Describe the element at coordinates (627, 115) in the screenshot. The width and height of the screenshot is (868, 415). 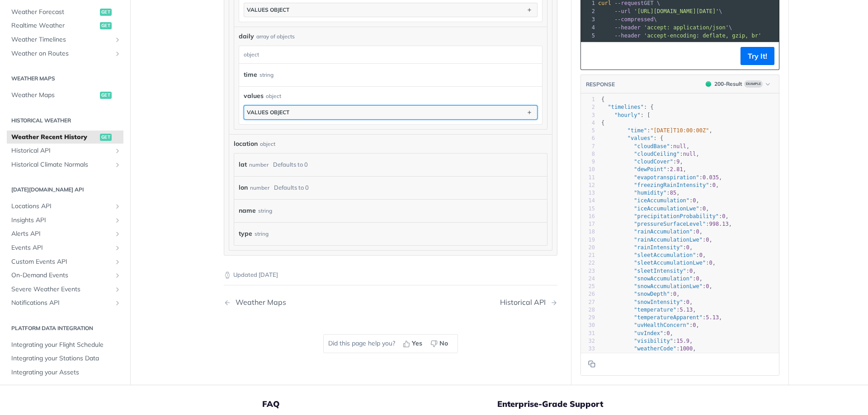
I see `span: "hourly"` at that location.